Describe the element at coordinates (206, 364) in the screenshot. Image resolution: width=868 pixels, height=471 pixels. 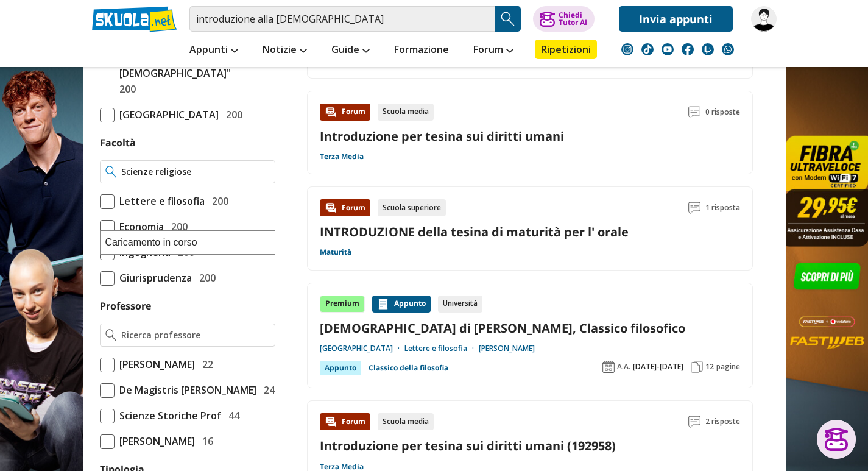
I see `span: 22` at that location.